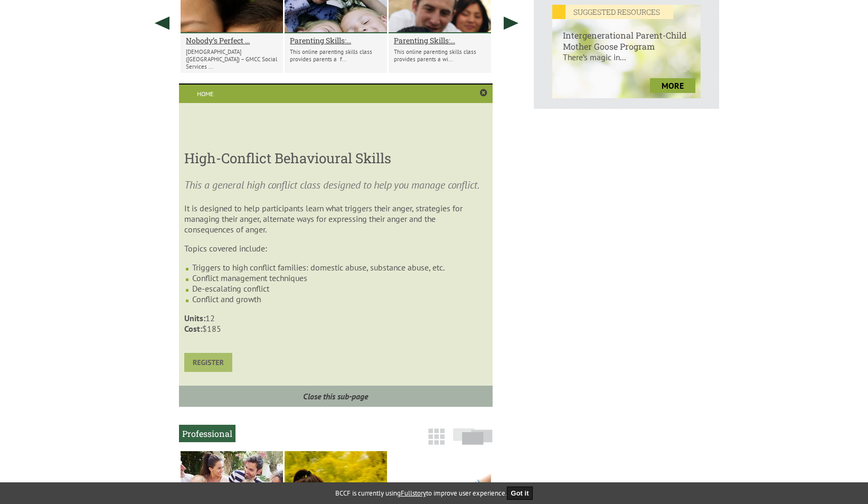  What do you see at coordinates (436, 436) in the screenshot?
I see `img: grid-icon.png` at bounding box center [436, 436].